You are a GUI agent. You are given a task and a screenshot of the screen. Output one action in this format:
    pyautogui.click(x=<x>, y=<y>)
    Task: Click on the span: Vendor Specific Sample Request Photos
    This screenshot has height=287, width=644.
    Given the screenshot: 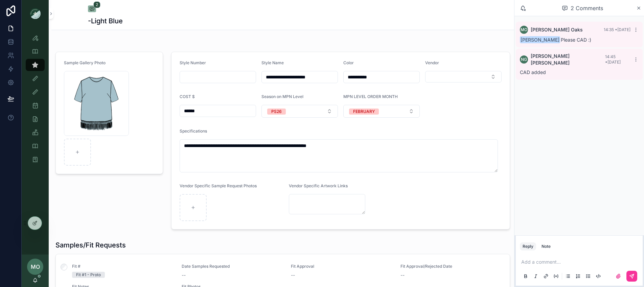 What is the action you would take?
    pyautogui.click(x=218, y=185)
    